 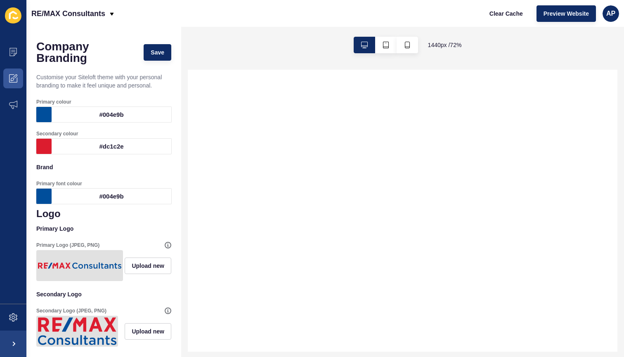 I want to click on button: Save, so click(x=157, y=52).